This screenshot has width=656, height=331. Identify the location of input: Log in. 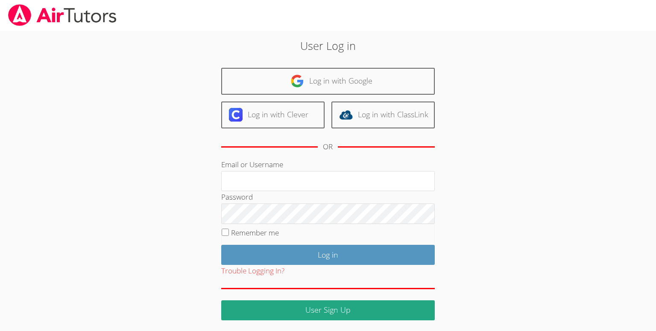
(328, 255).